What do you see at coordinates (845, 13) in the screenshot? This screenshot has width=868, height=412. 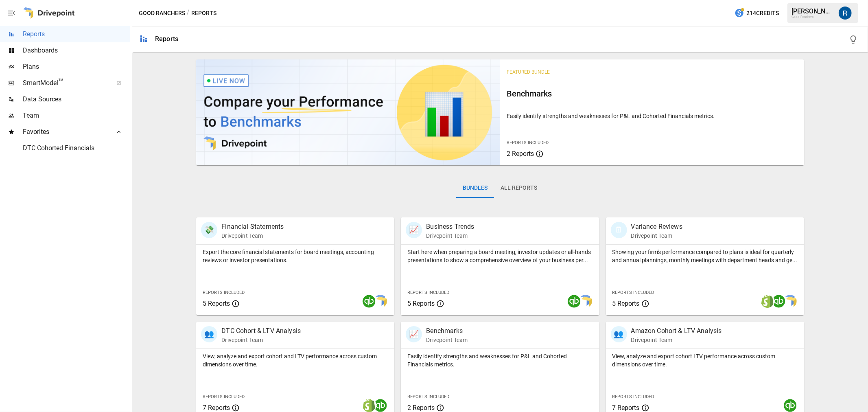 I see `button: Roman Romero` at bounding box center [845, 13].